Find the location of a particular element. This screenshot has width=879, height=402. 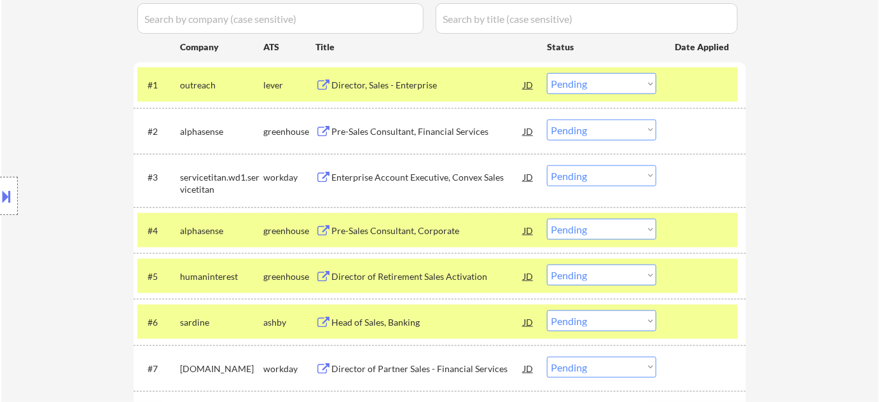

div: Company is located at coordinates (221, 47).